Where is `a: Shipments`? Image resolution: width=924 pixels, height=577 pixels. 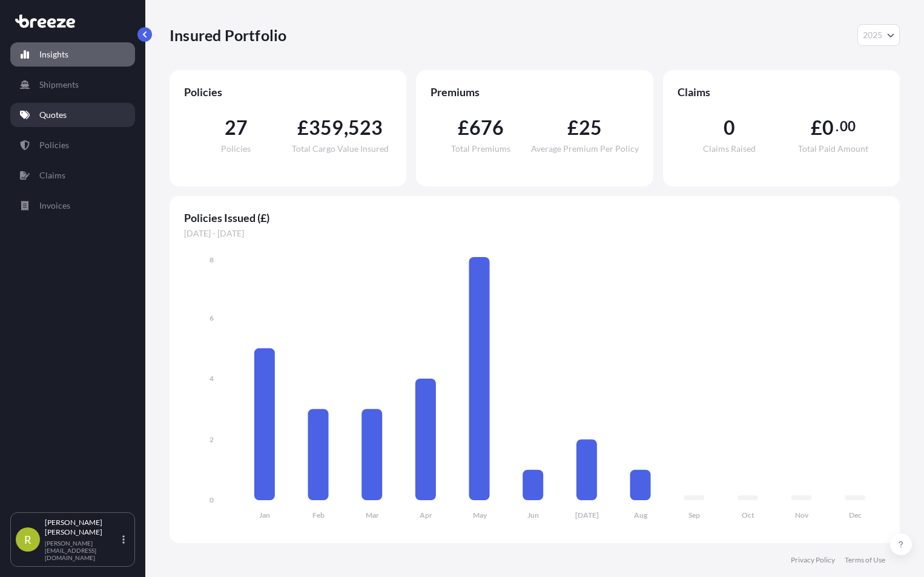
a: Shipments is located at coordinates (73, 85).